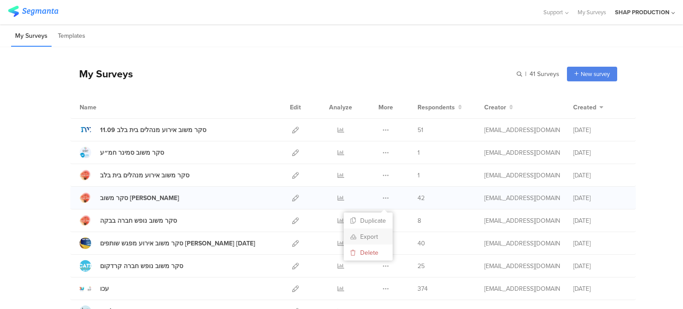  Describe the element at coordinates (94, 289) in the screenshot. I see `a: עכו` at that location.